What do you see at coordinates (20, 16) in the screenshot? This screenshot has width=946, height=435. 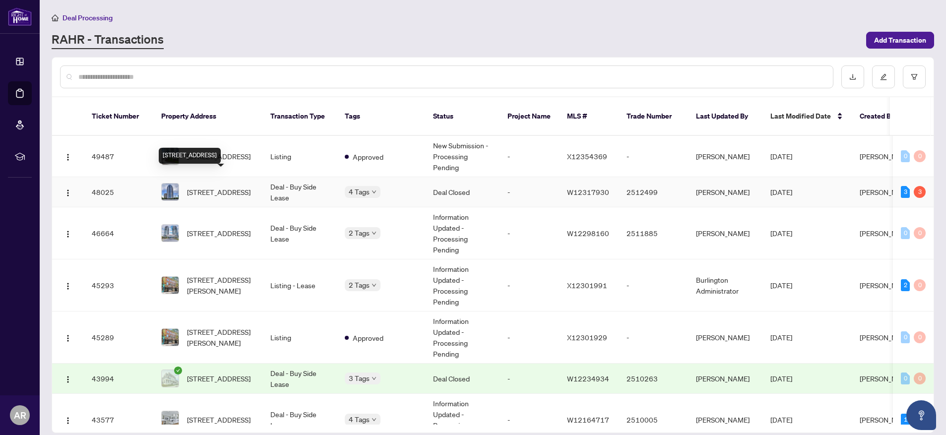 I see `img: logo` at bounding box center [20, 16].